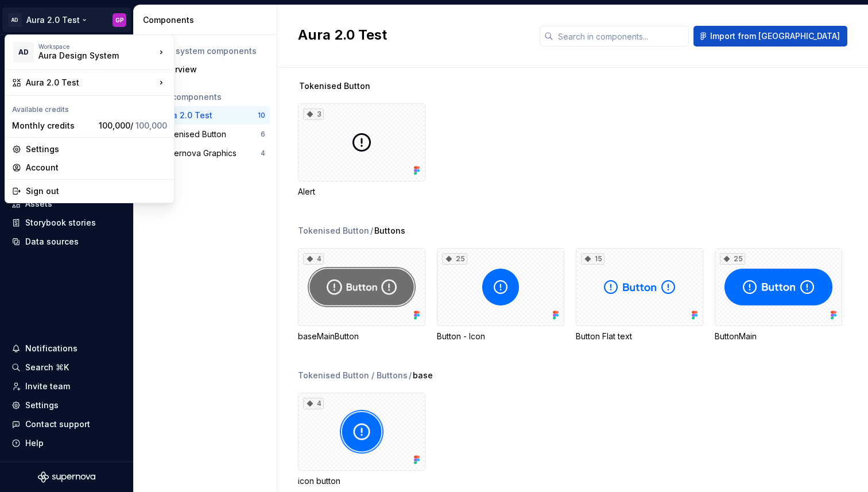 The width and height of the screenshot is (868, 492). What do you see at coordinates (91, 83) in the screenshot?
I see `div: Aura 2.0 Test` at bounding box center [91, 83].